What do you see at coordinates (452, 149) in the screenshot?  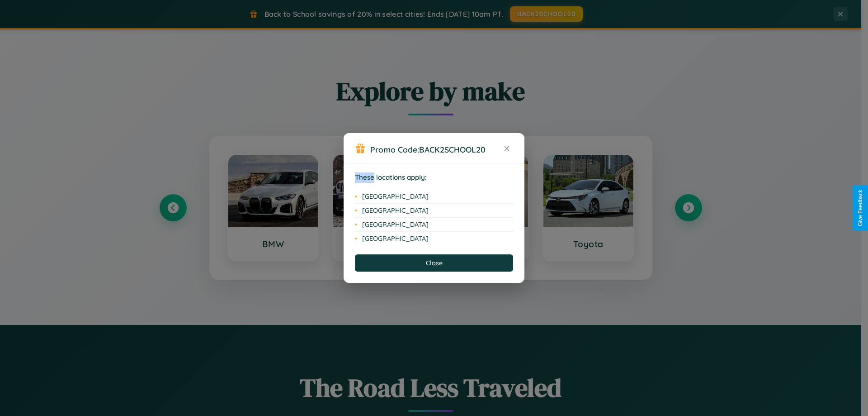 I see `b: BACK2SCHOOL20` at bounding box center [452, 149].